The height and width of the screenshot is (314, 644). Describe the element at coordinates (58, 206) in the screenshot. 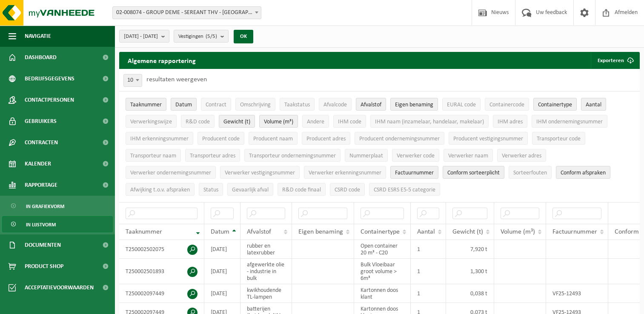

I see `a: In grafiekvorm` at that location.